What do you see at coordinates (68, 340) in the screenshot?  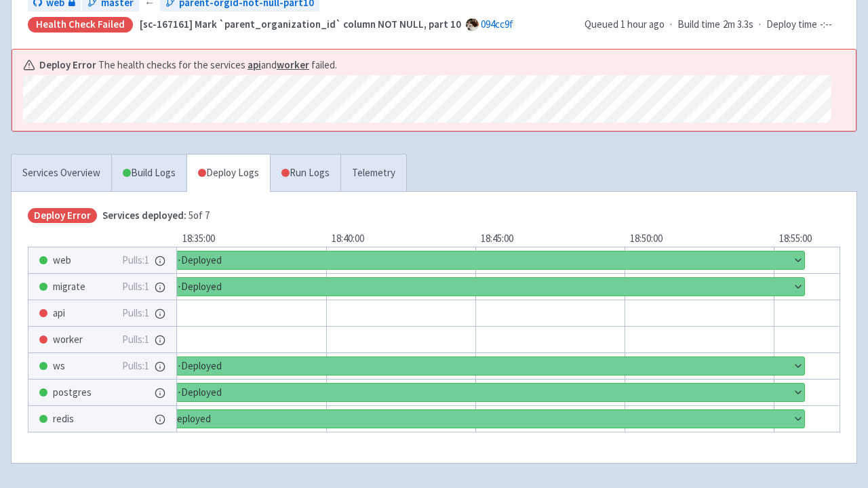 I see `span: worker` at bounding box center [68, 340].